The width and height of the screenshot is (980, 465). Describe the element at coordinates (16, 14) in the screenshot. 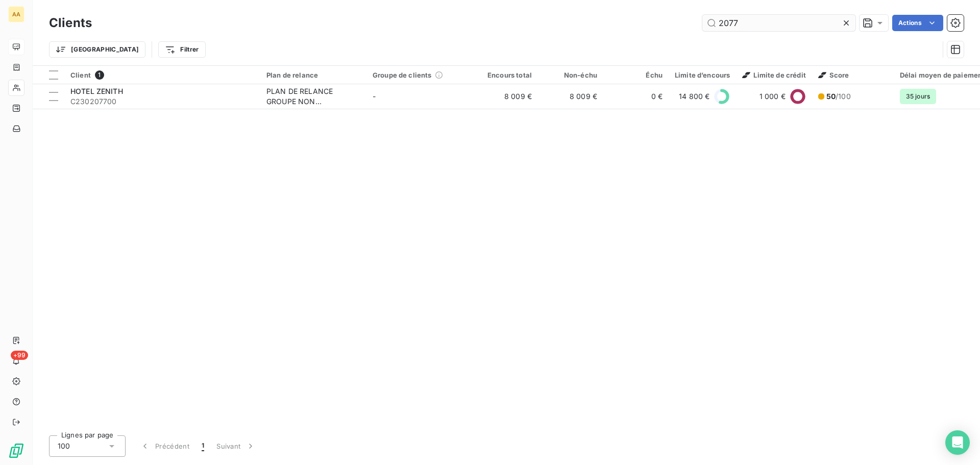

I see `div: AA` at that location.